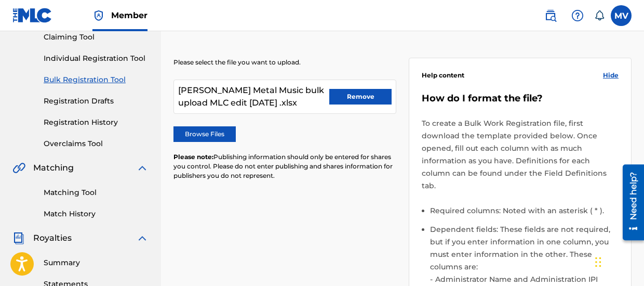 The width and height of the screenshot is (644, 286). What do you see at coordinates (520, 154) in the screenshot?
I see `p: To create a Bulk Work Registration file, first download the template provided below. Once opened,...` at bounding box center [520, 154].